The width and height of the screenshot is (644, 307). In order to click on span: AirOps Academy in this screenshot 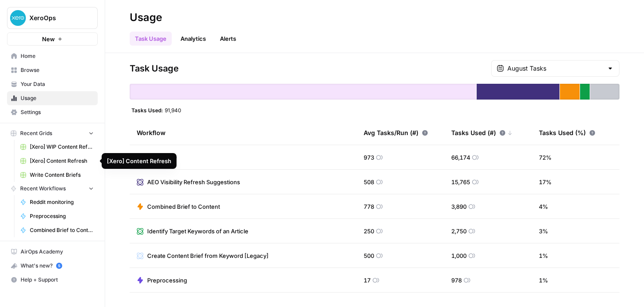, I will do `click(57, 252)`.